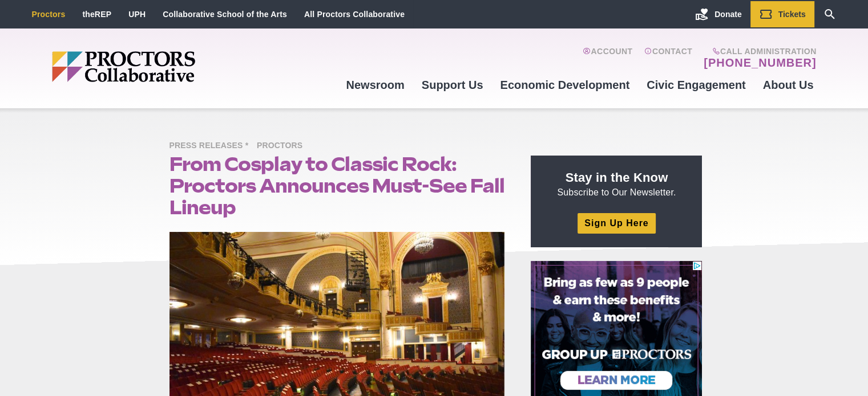 The image size is (868, 396). Describe the element at coordinates (788, 85) in the screenshot. I see `a: About Us` at that location.